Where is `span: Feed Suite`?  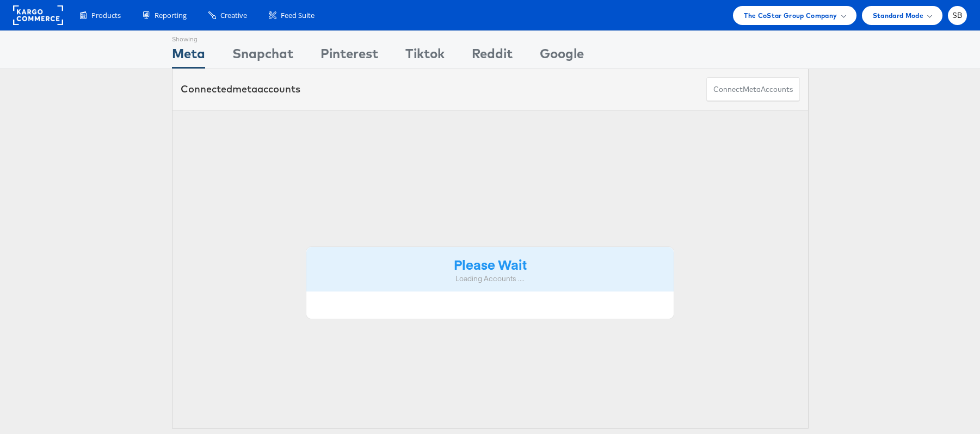 span: Feed Suite is located at coordinates (298, 15).